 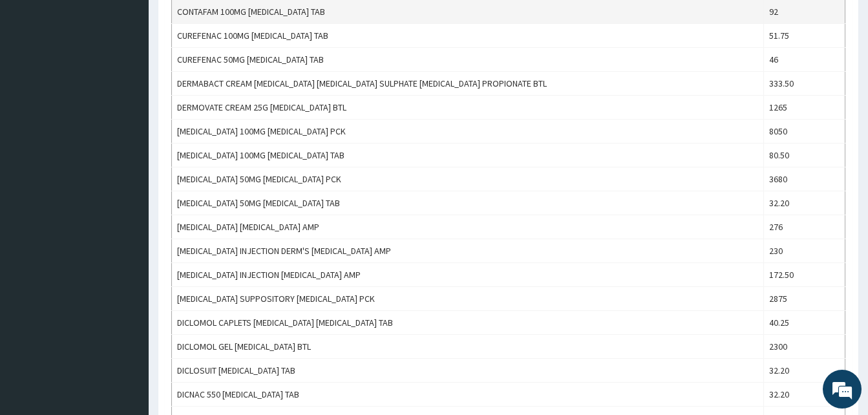 I want to click on div: Minimize live chat window, so click(x=227, y=22).